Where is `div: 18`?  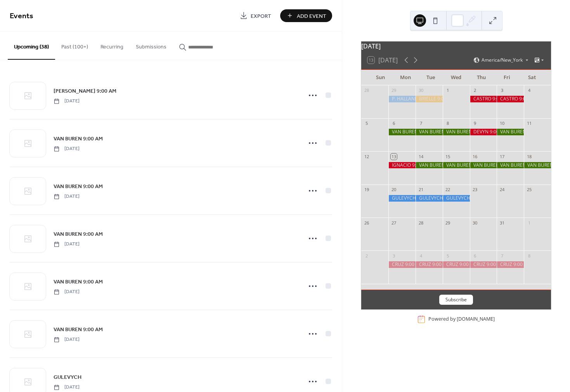
div: 18 is located at coordinates (529, 156).